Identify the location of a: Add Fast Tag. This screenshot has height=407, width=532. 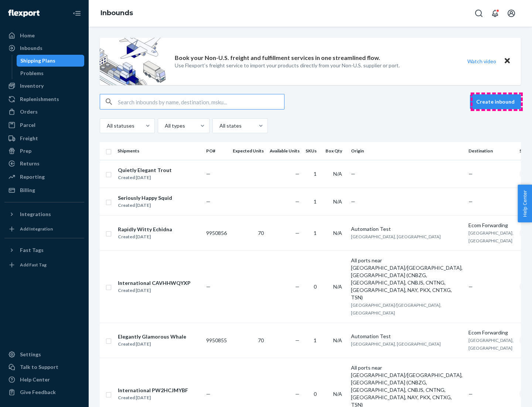
(44, 265).